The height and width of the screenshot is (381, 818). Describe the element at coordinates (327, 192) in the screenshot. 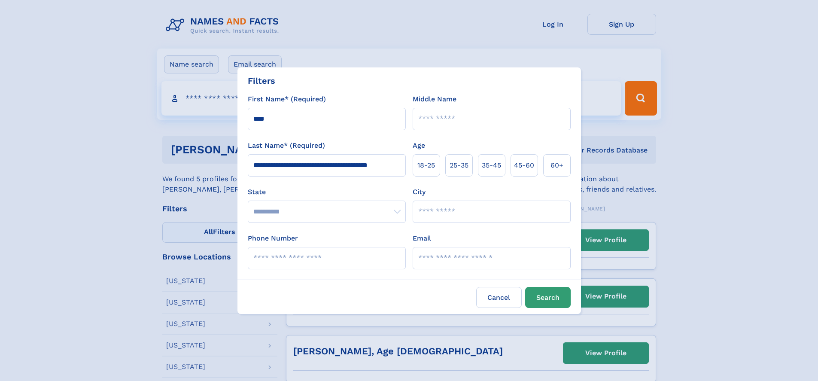

I see `label: State` at that location.